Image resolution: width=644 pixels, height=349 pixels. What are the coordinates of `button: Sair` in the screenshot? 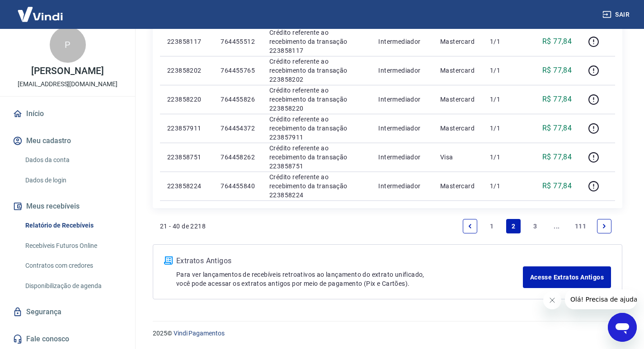 It's located at (617, 15).